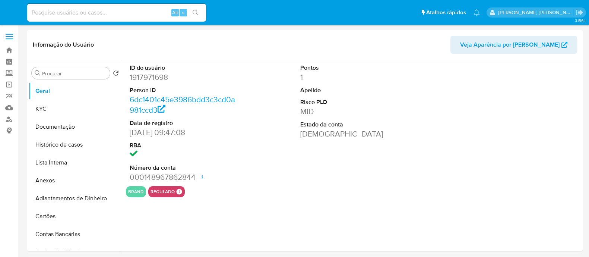  I want to click on dt: Data de registro, so click(183, 123).